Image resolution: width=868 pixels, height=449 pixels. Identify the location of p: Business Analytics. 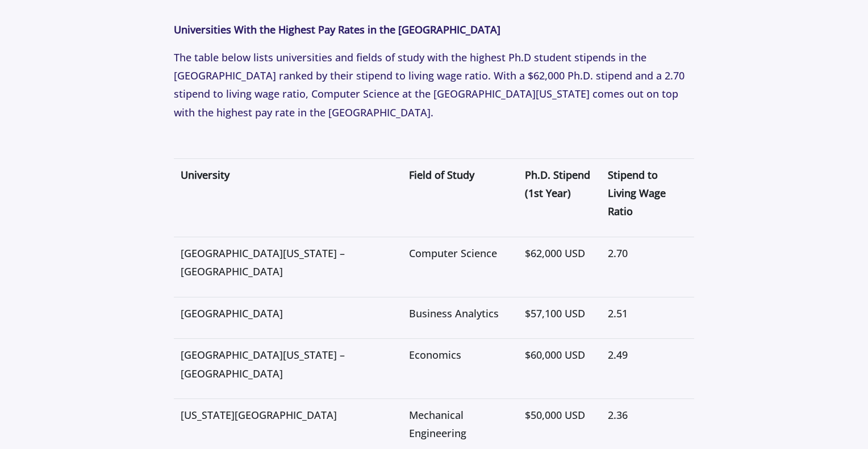
(460, 313).